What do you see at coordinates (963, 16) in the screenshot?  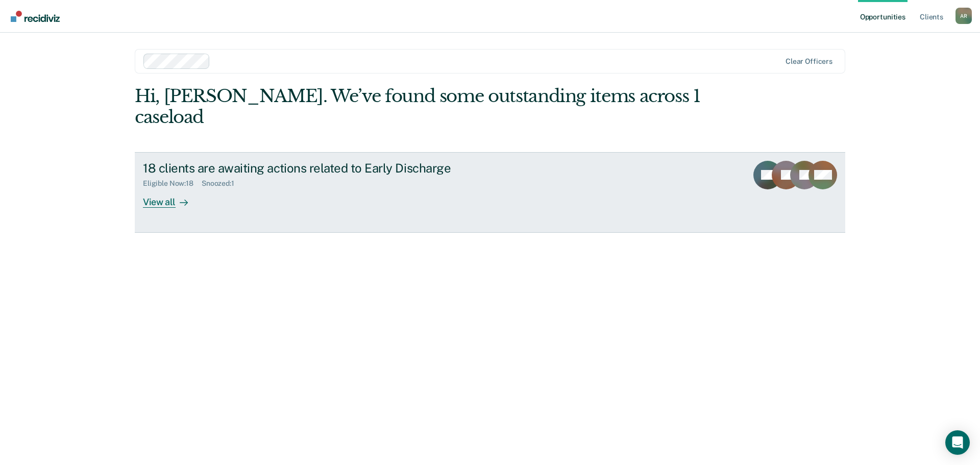 I see `button: Profile dropdown button` at bounding box center [963, 16].